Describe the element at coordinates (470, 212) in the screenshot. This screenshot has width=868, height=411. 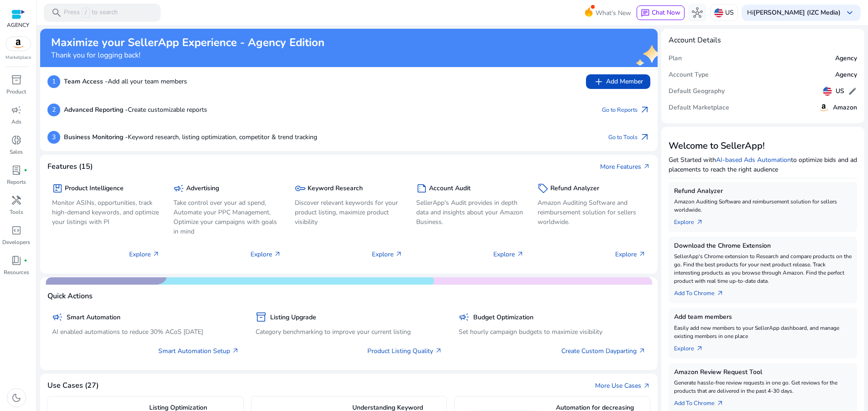
I see `p: SellerApp's Audit provides in depth data and insights about your Amazon Business.` at that location.